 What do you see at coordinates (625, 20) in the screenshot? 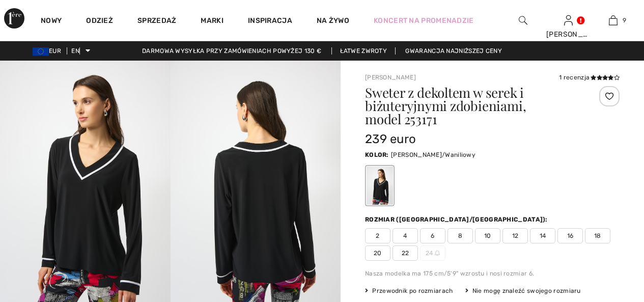
I see `font: 9` at bounding box center [625, 20].